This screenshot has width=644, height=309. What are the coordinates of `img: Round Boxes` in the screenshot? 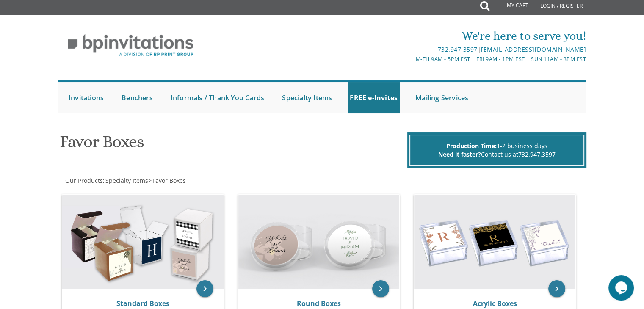 It's located at (319, 242).